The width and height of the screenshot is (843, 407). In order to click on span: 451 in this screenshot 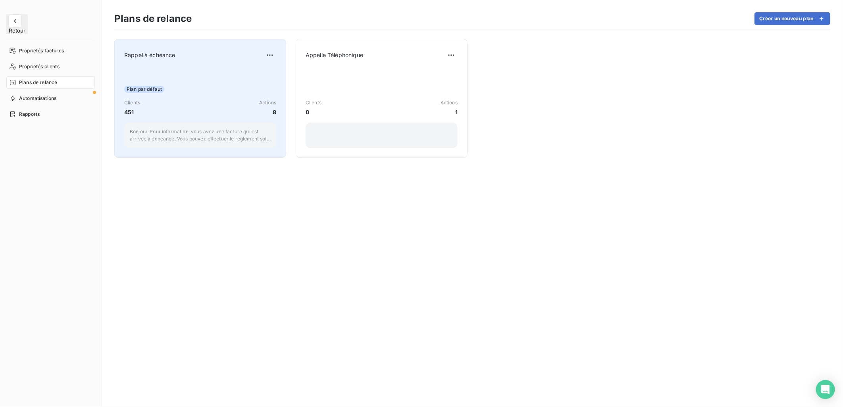, I will do `click(132, 112)`.